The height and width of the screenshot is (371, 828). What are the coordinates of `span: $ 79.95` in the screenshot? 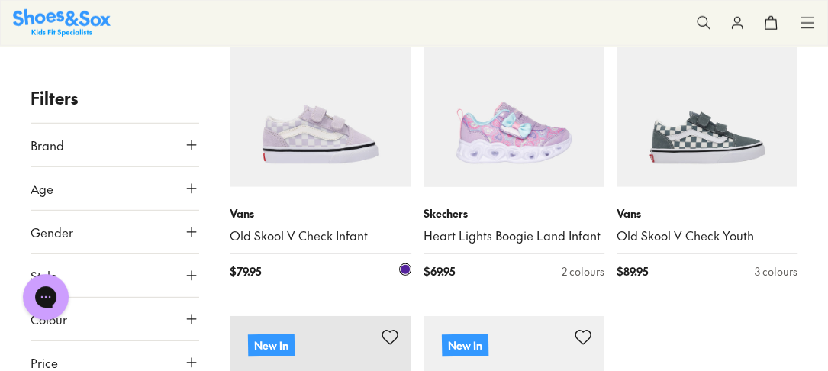 It's located at (245, 271).